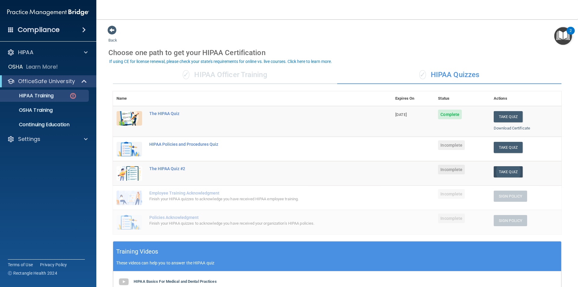  Describe the element at coordinates (449, 75) in the screenshot. I see `div: HIPAA Quizzes` at that location.